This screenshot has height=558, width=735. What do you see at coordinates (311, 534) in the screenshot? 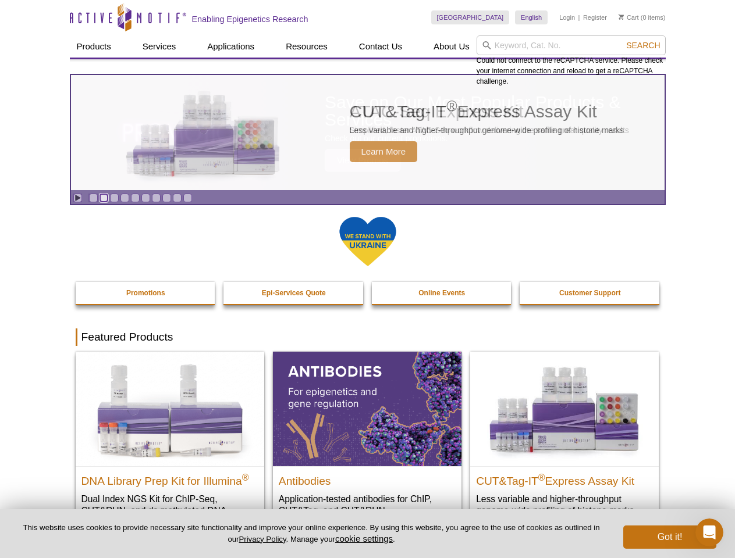
I see `p: This website uses cookies to provide necessary site functionality and improve your online experie...` at bounding box center [311, 534].